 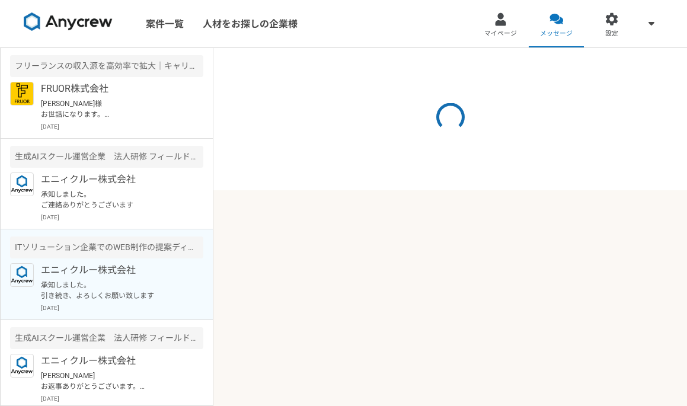 I want to click on div: ITソリューション企業でのWEB制作の提案ディレクション対応ができる人材を募集, so click(x=107, y=247).